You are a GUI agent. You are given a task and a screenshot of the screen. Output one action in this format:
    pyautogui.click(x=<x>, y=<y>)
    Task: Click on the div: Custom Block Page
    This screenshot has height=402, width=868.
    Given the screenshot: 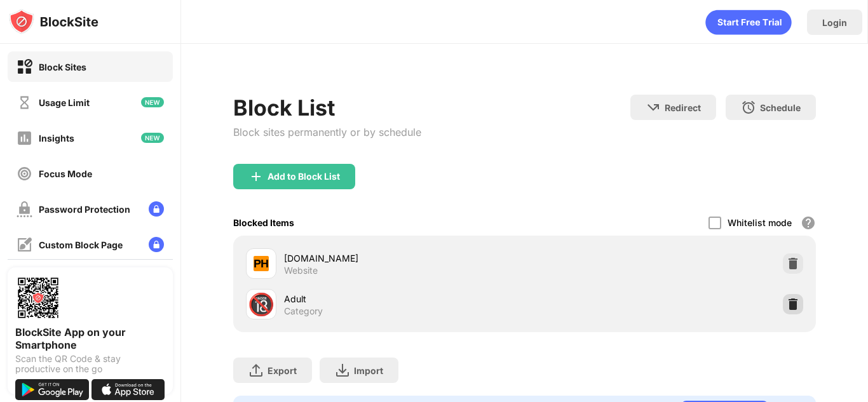 What is the action you would take?
    pyautogui.click(x=81, y=245)
    